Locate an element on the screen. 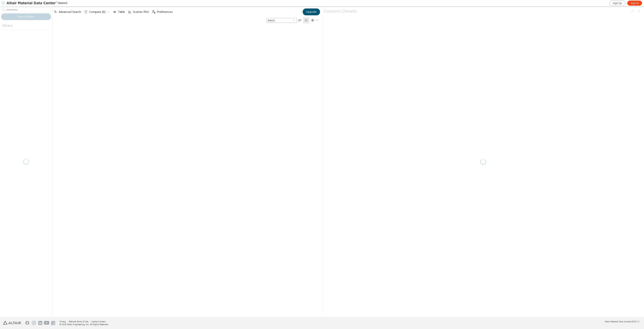  a: Cookie Consent is located at coordinates (99, 321).